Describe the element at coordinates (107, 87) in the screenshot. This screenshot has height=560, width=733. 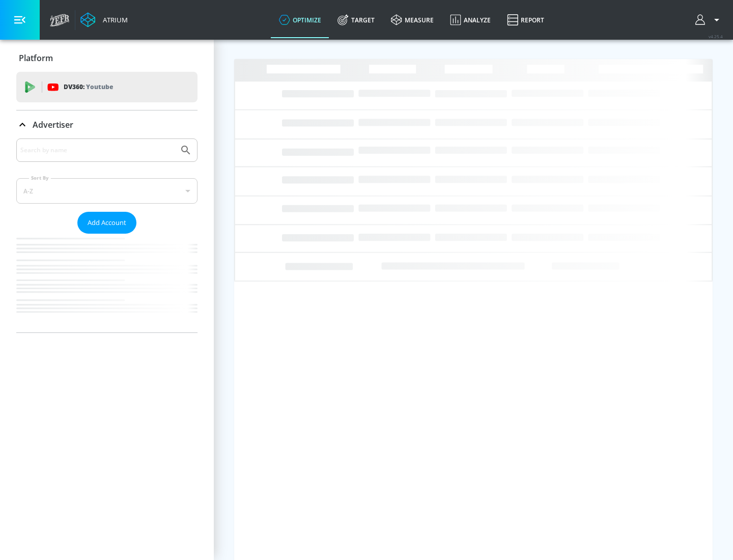
I see `div: DV360: Youtube` at that location.